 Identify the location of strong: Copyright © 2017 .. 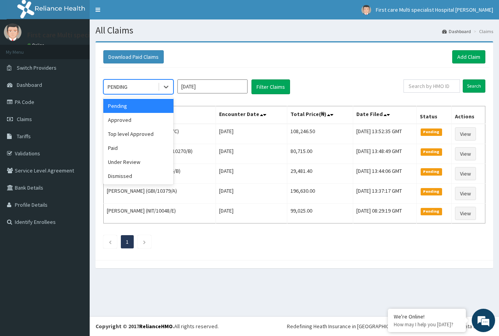
(135, 327).